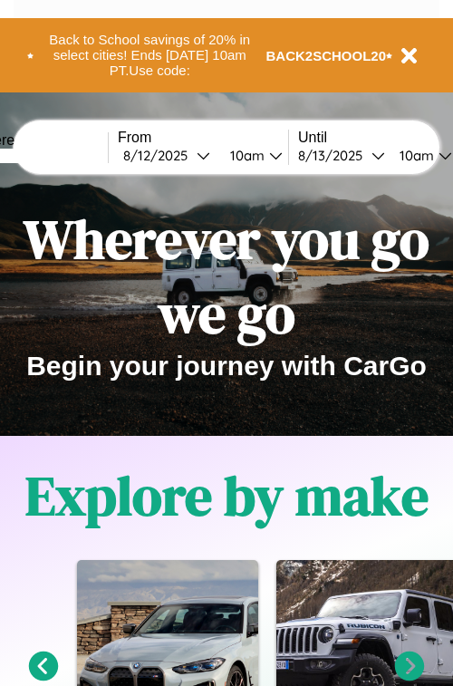 The height and width of the screenshot is (686, 453). What do you see at coordinates (159, 155) in the screenshot?
I see `div: 8 / 12 / 2025` at bounding box center [159, 155].